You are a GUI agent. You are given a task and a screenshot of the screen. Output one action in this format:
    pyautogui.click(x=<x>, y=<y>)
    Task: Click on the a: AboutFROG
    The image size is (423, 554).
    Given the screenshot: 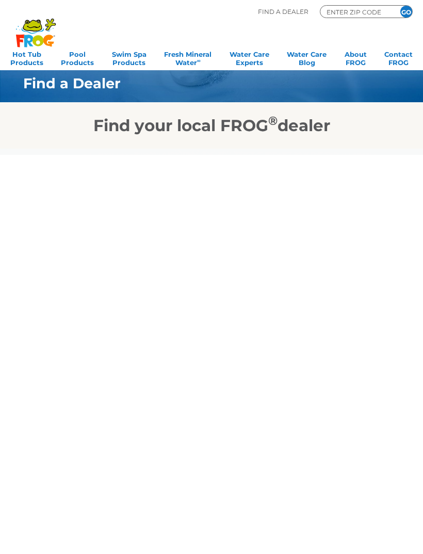 What is the action you would take?
    pyautogui.click(x=356, y=57)
    